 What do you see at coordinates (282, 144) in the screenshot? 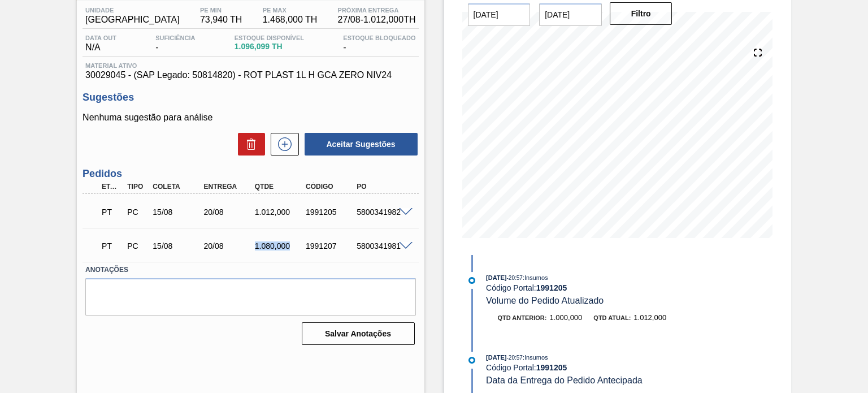
I see `div: Nova sugestão` at bounding box center [282, 144].